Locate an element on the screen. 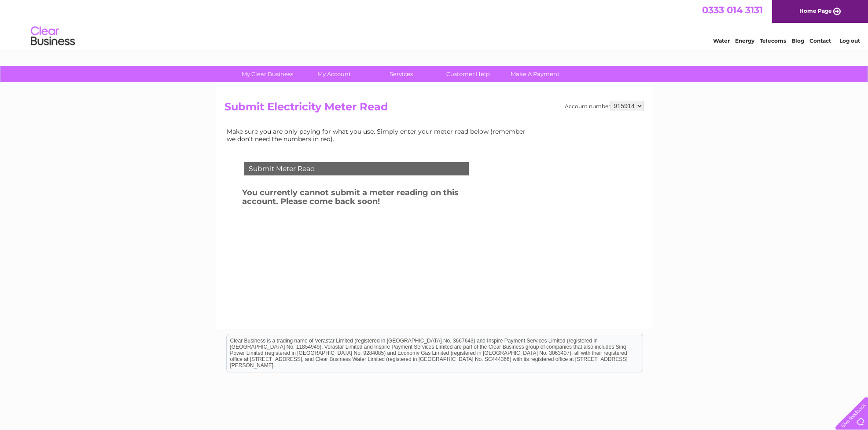 The height and width of the screenshot is (430, 868). td: Make sure you are only paying for what you use. Simply enter your meter read below (remember we d... is located at coordinates (379, 135).